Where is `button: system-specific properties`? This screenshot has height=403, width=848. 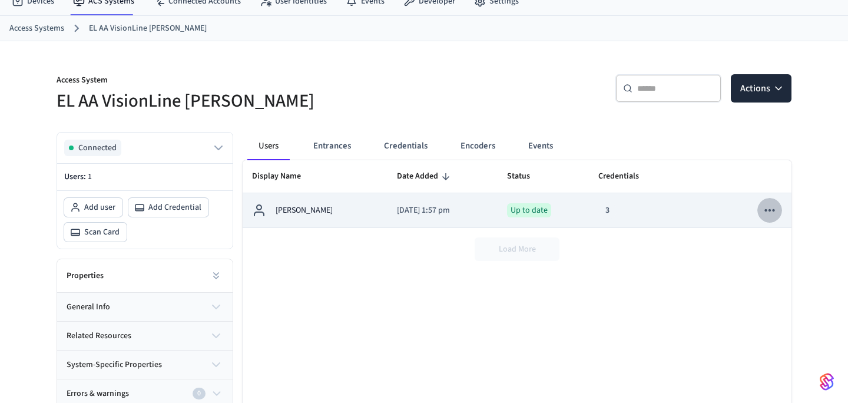
button: system-specific properties is located at coordinates (145, 364).